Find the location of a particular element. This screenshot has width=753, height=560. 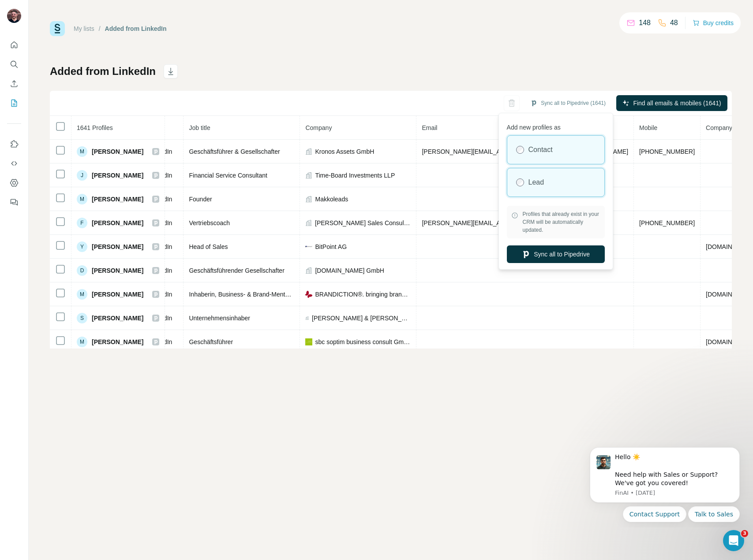

img: Avatar is located at coordinates (14, 16).